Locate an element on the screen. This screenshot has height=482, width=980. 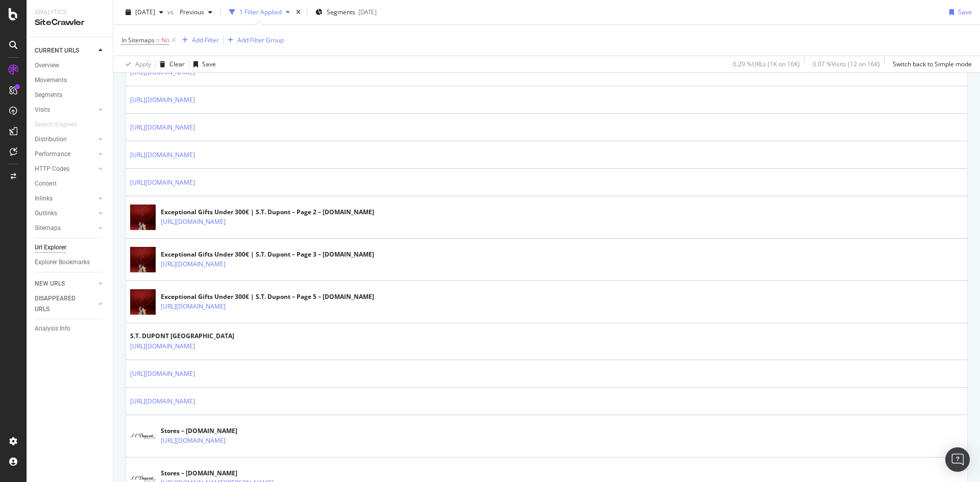
a: Distribution is located at coordinates (65, 139).